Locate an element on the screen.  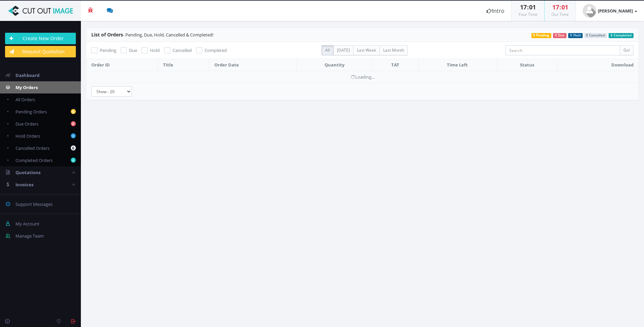
a: Intro is located at coordinates (495, 11).